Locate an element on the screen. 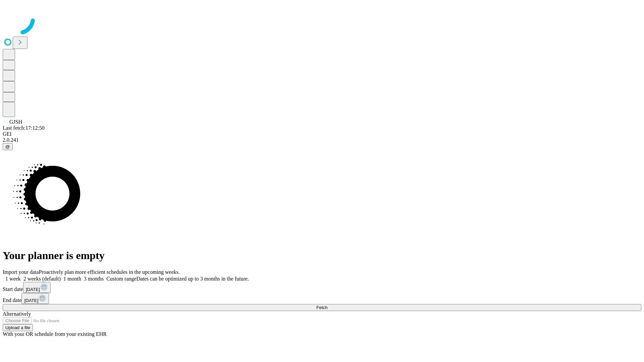  span: 2 weeks (default) is located at coordinates (42, 279).